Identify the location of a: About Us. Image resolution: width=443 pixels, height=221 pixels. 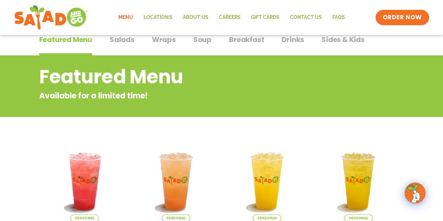
(195, 18).